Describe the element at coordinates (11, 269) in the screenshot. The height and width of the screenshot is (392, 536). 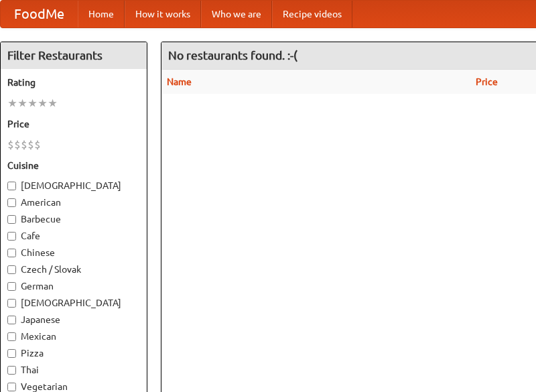
I see `input: Czech / Slovak` at that location.